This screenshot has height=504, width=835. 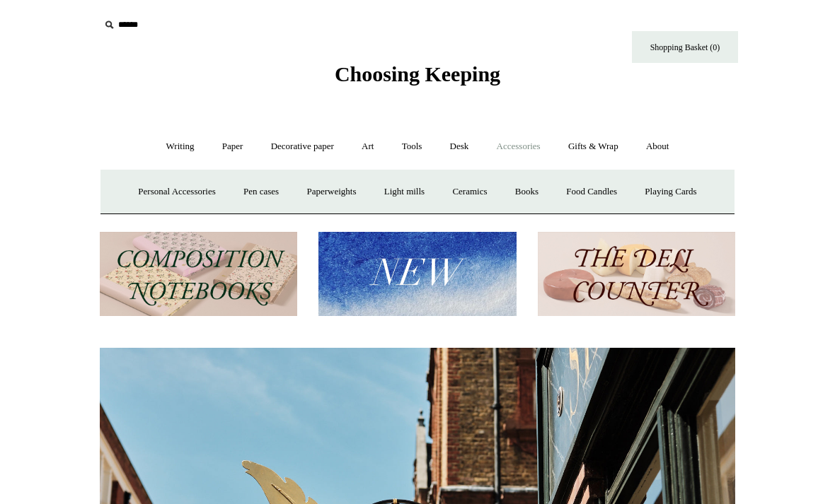 What do you see at coordinates (331, 192) in the screenshot?
I see `a: Paperweights` at bounding box center [331, 192].